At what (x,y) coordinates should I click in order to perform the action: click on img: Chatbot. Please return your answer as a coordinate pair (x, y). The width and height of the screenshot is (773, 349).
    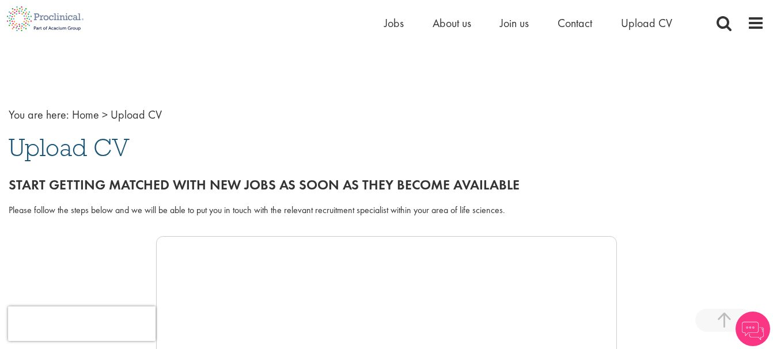
    Looking at the image, I should click on (753, 329).